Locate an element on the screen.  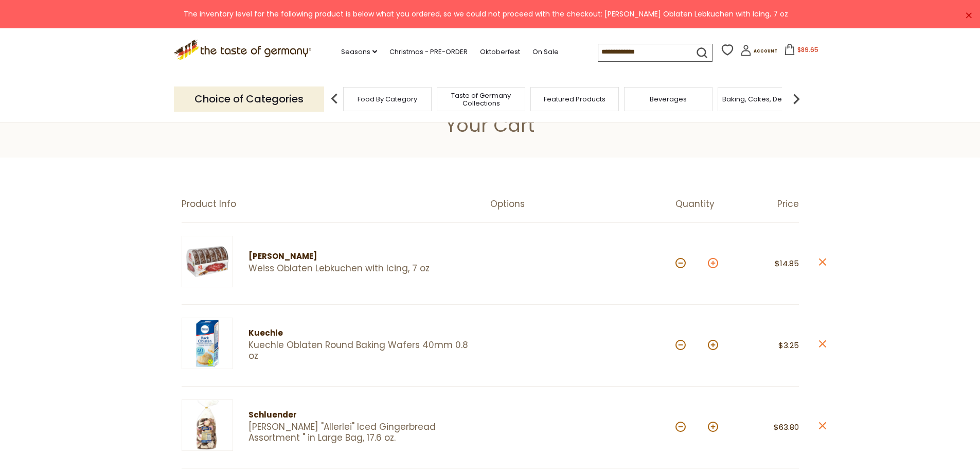
span: $63.80 is located at coordinates (786, 427).